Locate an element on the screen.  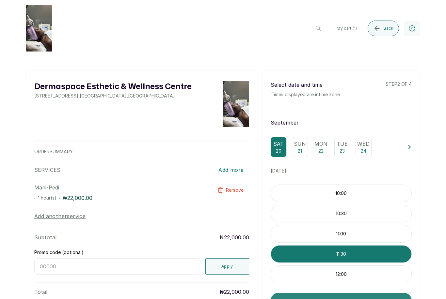
p: Times displayed are in time zone is located at coordinates (305, 95).